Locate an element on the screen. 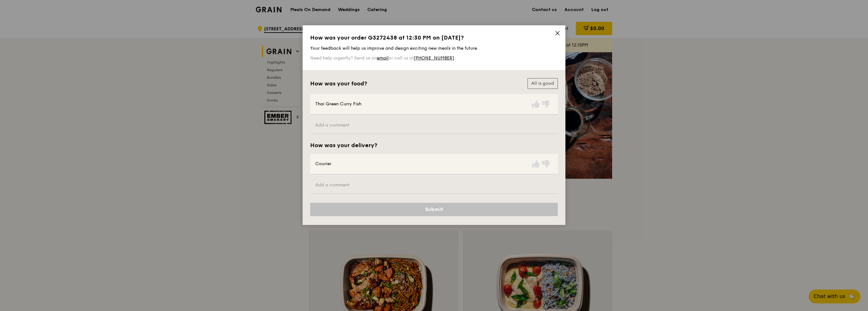 This screenshot has height=311, width=868. button: All is good is located at coordinates (543, 83).